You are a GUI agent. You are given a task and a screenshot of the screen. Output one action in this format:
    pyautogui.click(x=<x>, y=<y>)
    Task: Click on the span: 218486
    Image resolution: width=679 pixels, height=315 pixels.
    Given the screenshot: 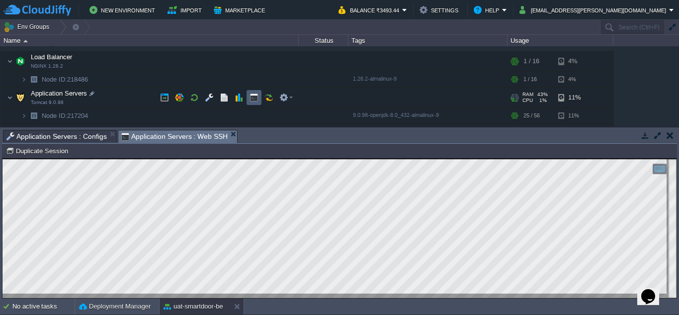 What is the action you would take?
    pyautogui.click(x=65, y=79)
    